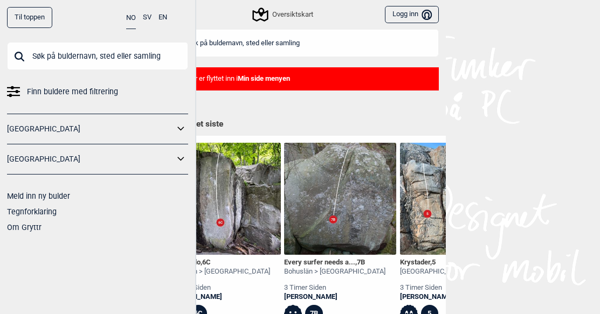  Describe the element at coordinates (225, 199) in the screenshot. I see `img: Papi chulo 210829` at that location.